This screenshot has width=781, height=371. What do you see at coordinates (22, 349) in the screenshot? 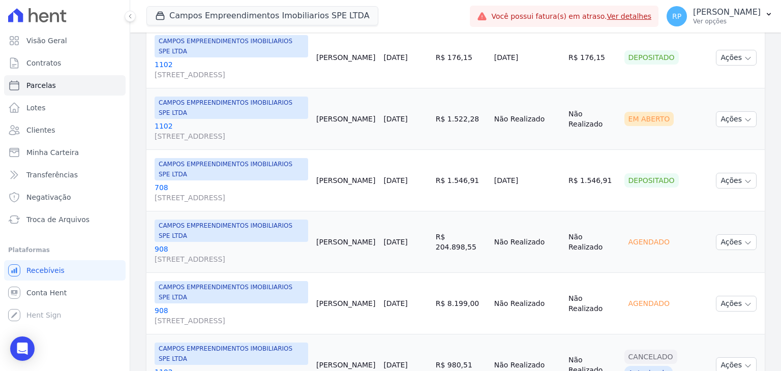
I see `div: Open Intercom Messenger` at bounding box center [22, 349].